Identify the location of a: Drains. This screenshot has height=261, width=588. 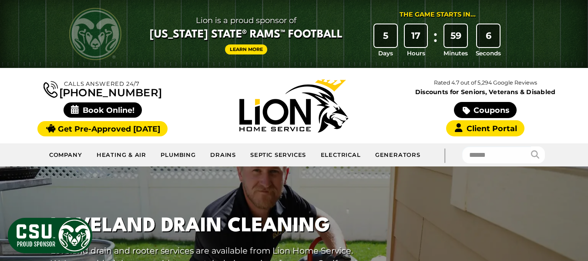
(223, 155).